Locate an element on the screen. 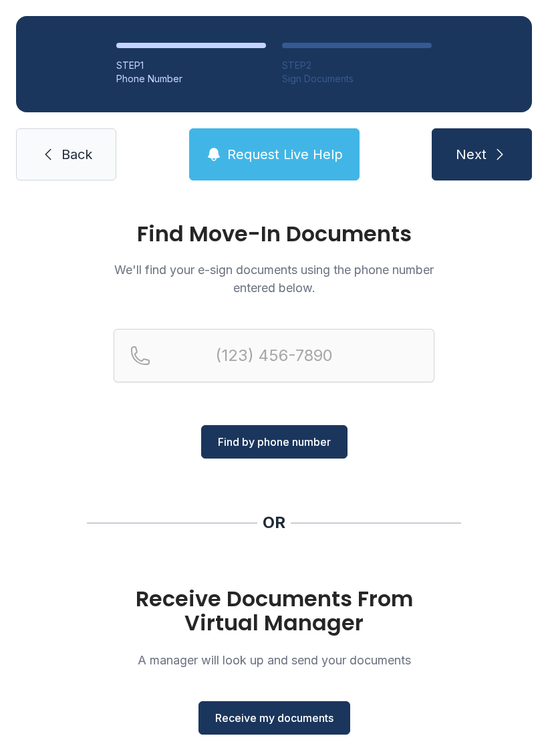 The image size is (548, 756). div: Sign Documents is located at coordinates (356, 78).